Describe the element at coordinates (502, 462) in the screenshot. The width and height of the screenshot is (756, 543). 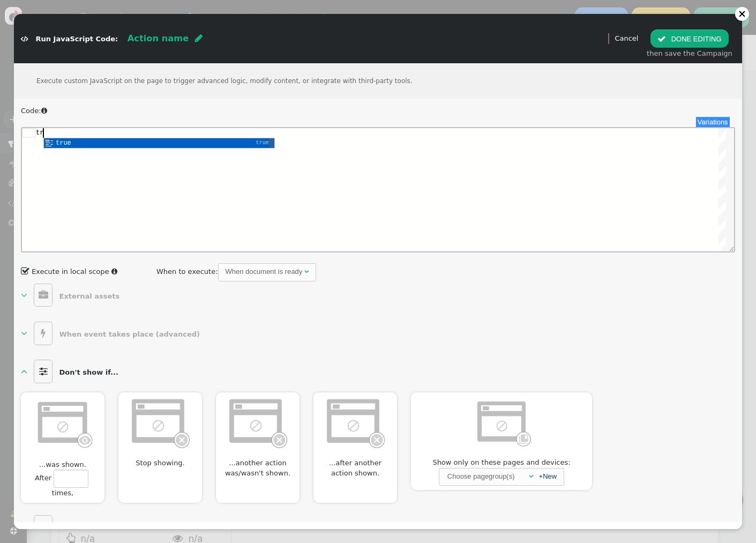
I see `span: Show only on these pages and devices:` at that location.